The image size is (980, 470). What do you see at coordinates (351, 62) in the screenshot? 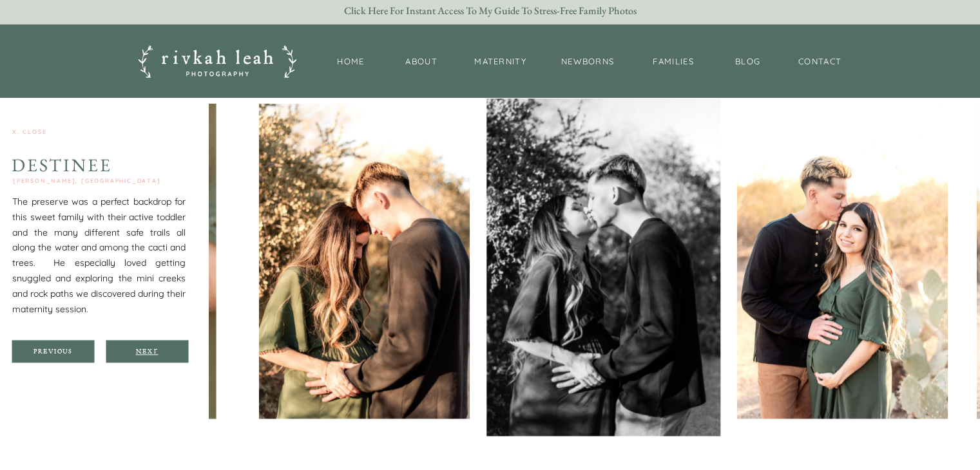
I see `nav: Home` at bounding box center [351, 62].